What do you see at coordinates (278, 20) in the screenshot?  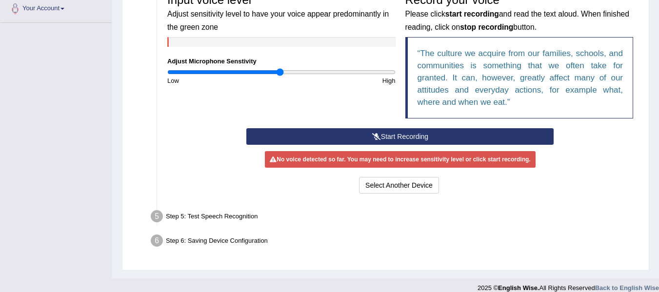 I see `small: Adjust sensitivity level to have your voice appear predominantly in the green zone` at bounding box center [278, 20].